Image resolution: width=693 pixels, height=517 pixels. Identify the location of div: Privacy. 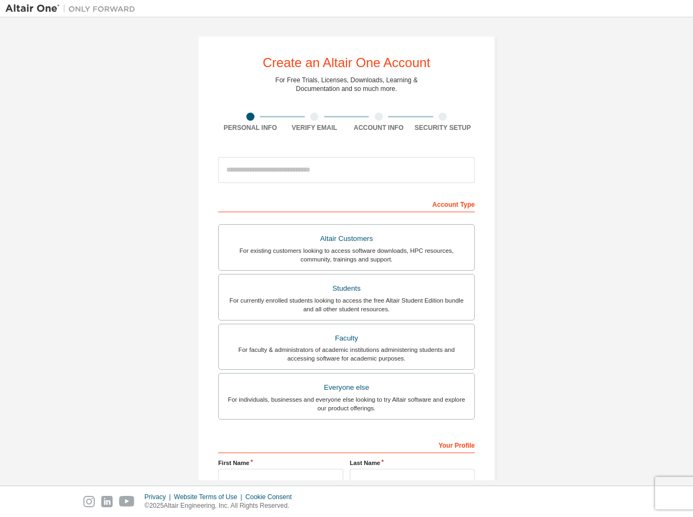
(159, 497).